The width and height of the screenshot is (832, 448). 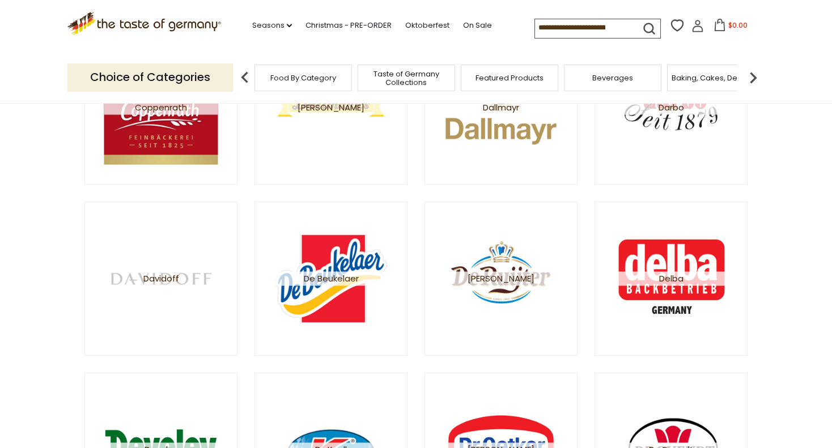 I want to click on a: Delba, so click(x=671, y=279).